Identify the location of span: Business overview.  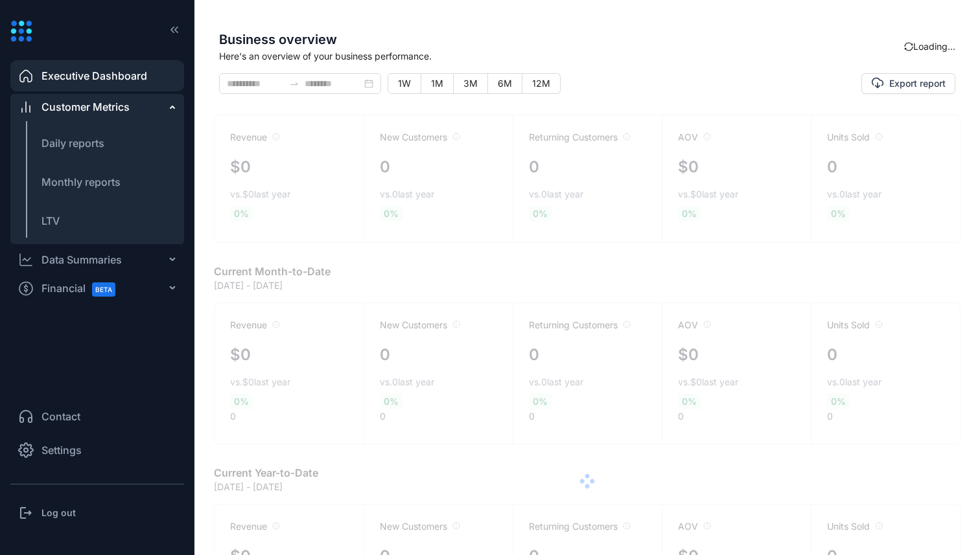
(561, 40).